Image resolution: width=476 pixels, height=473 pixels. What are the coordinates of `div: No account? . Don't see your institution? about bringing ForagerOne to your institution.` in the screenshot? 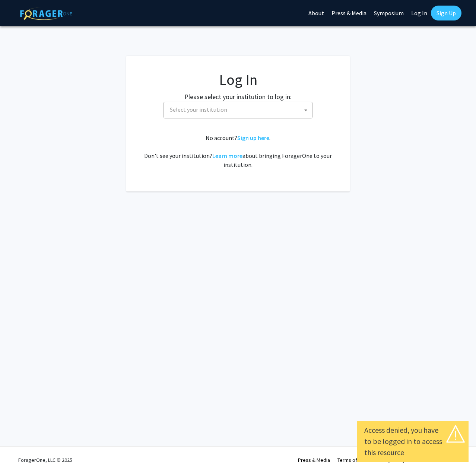 It's located at (238, 151).